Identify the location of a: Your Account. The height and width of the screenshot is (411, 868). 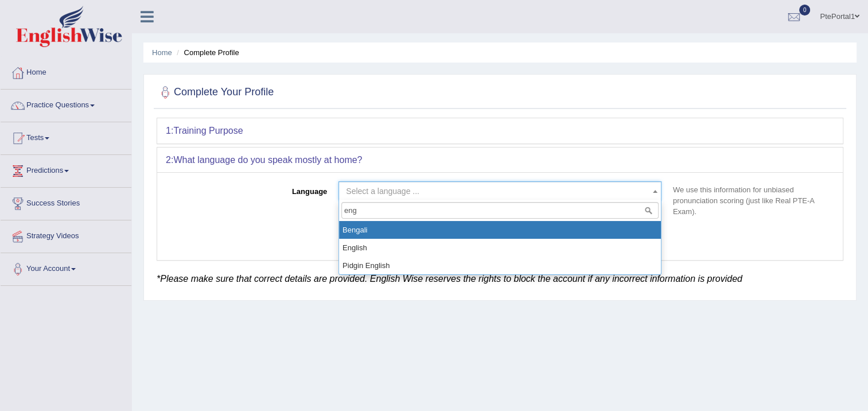
(66, 267).